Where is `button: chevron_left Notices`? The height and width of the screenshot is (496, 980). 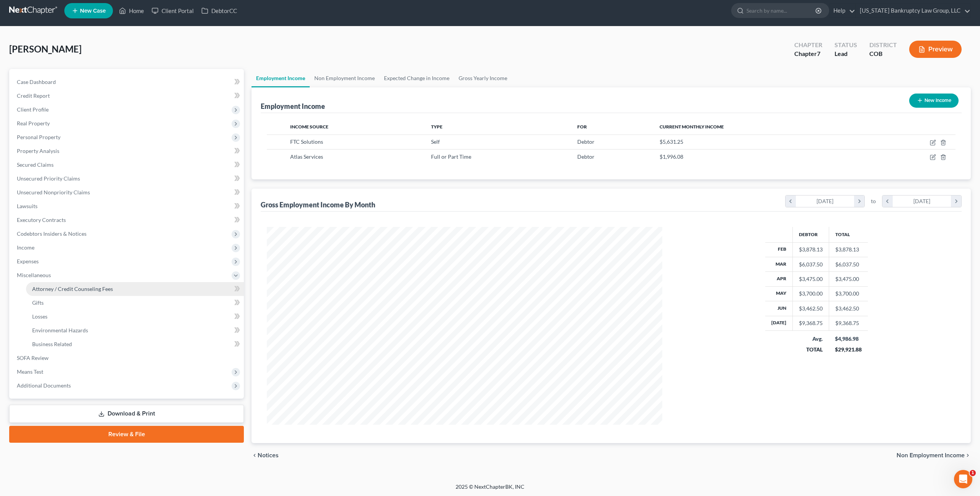 button: chevron_left Notices is located at coordinates (265, 455).